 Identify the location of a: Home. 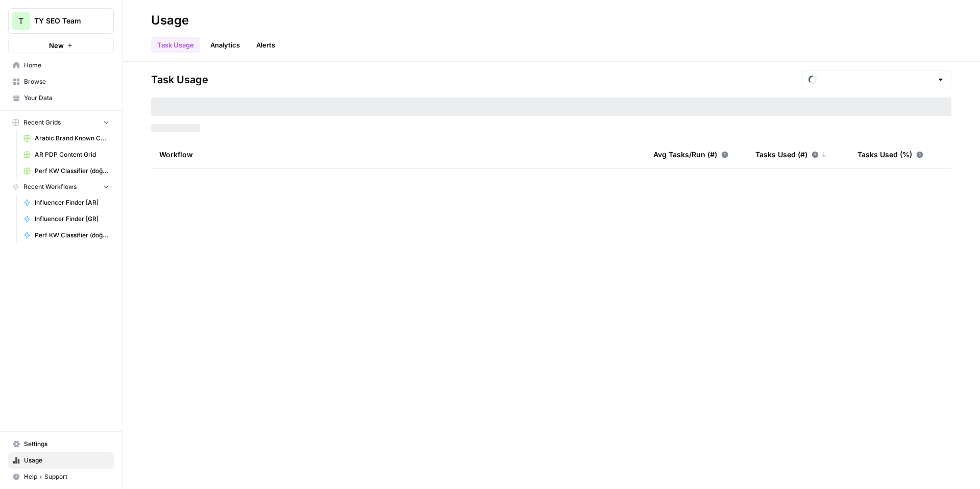
(61, 66).